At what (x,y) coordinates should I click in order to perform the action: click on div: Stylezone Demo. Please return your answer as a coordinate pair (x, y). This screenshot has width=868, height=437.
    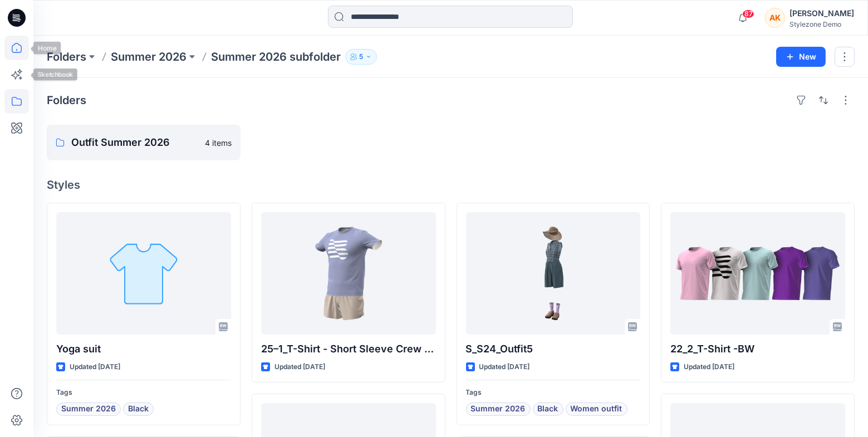
    Looking at the image, I should click on (821, 24).